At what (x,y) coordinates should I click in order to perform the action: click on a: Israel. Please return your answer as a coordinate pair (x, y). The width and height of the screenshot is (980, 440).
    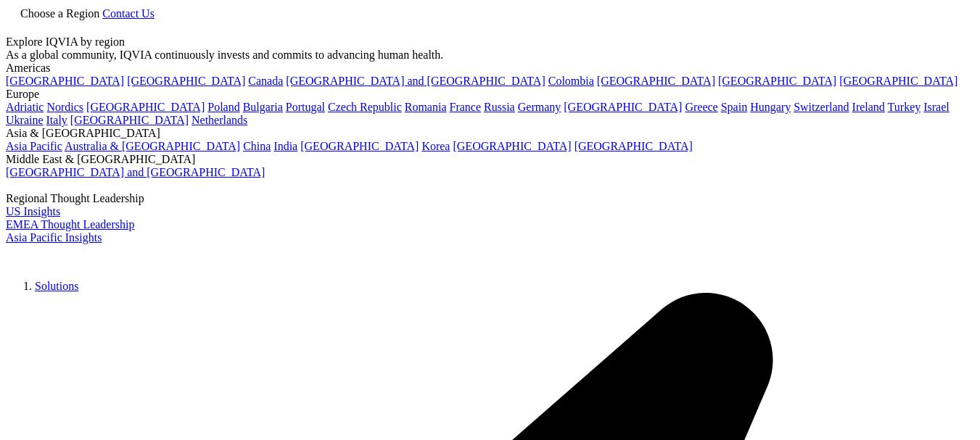
    Looking at the image, I should click on (936, 107).